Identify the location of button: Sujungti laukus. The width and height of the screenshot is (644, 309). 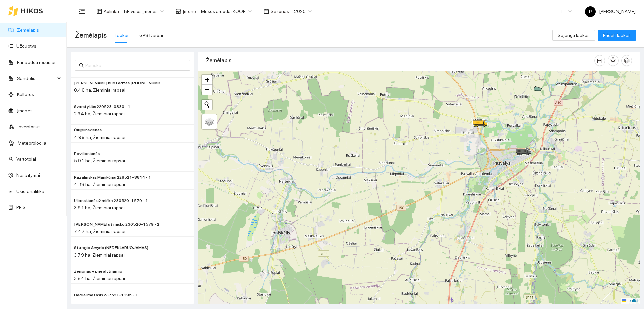
(574, 36).